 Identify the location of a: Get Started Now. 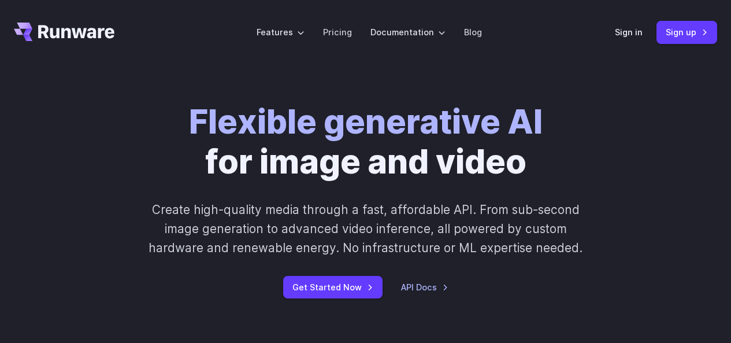
(333, 287).